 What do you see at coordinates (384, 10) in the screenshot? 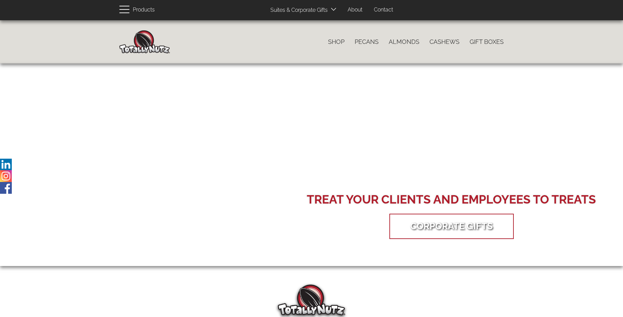
I see `a: Contact` at bounding box center [384, 10].